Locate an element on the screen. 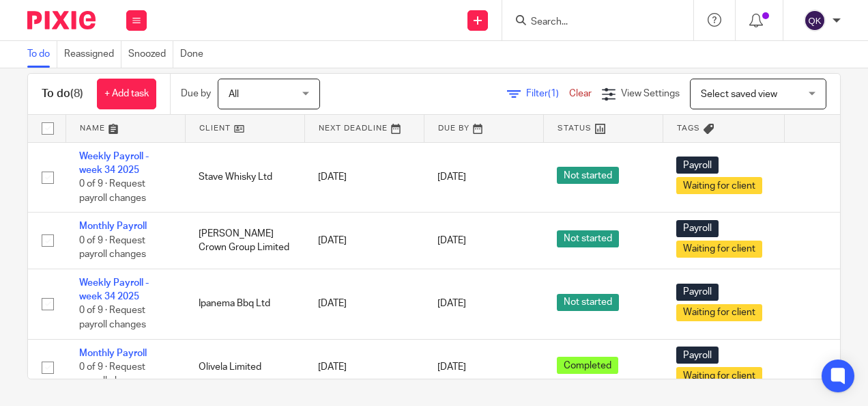 The width and height of the screenshot is (868, 406). span: (8) is located at coordinates (76, 93).